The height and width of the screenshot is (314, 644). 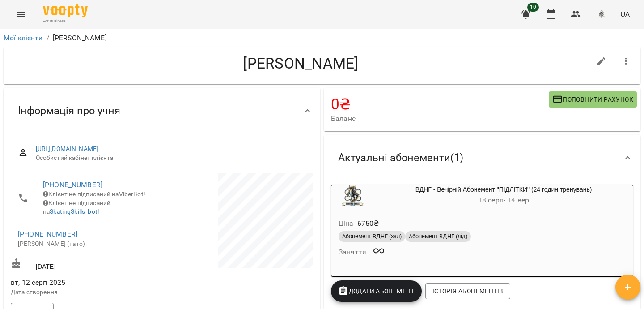 What do you see at coordinates (504, 200) in the screenshot?
I see `span: 18 серп - 14 вер` at bounding box center [504, 200].